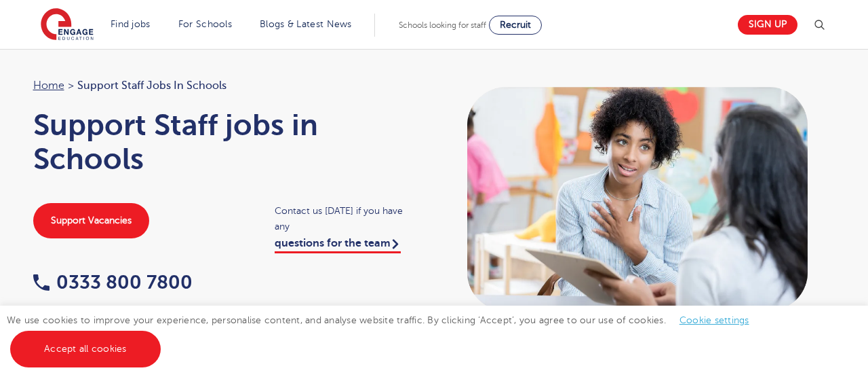  Describe the element at coordinates (385, 334) in the screenshot. I see `span: We use cookies to improve your experience, personalise content, and analyse website traffic. By c...` at that location.